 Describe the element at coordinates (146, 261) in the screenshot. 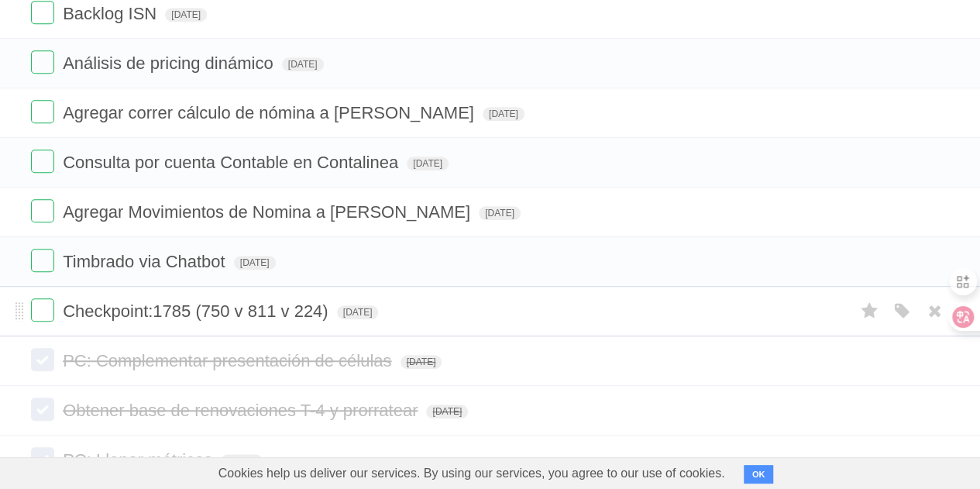

I see `span: Timbrado via Chatbot` at that location.